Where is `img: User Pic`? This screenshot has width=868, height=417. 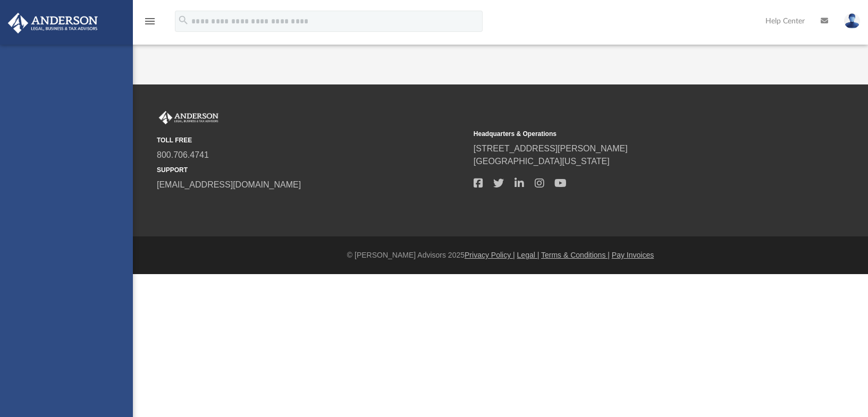 img: User Pic is located at coordinates (852, 20).